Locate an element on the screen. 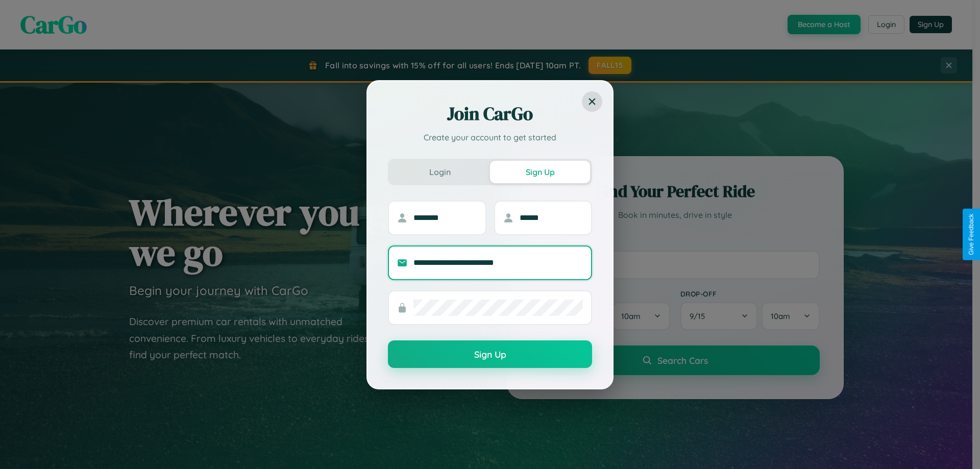 The width and height of the screenshot is (980, 469). p: Create your account to get started is located at coordinates (490, 138).